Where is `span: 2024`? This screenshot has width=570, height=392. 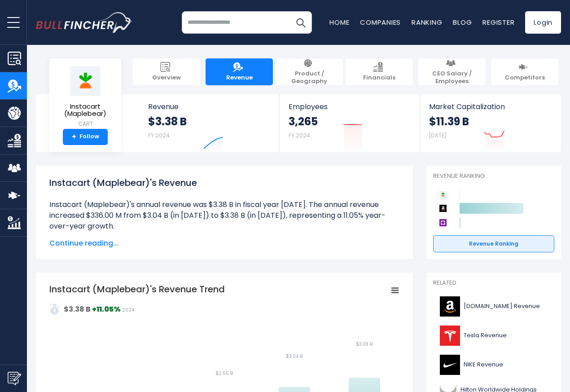
span: 2024 is located at coordinates (128, 310).